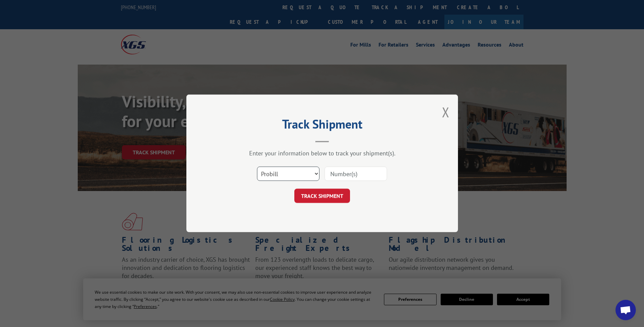  What do you see at coordinates (626, 310) in the screenshot?
I see `a: Open chat` at bounding box center [626, 310].